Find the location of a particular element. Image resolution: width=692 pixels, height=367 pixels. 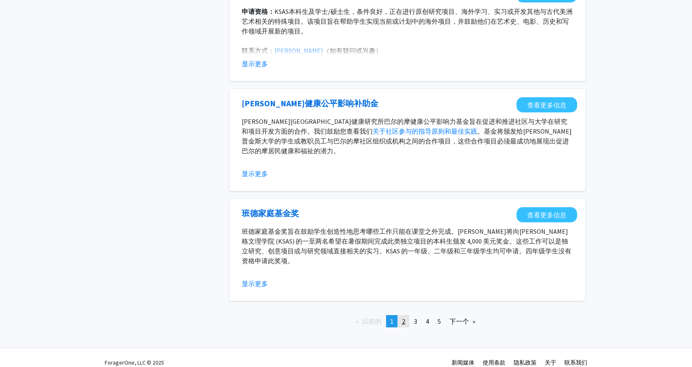

font: 条件良好， is located at coordinates (373, 11).